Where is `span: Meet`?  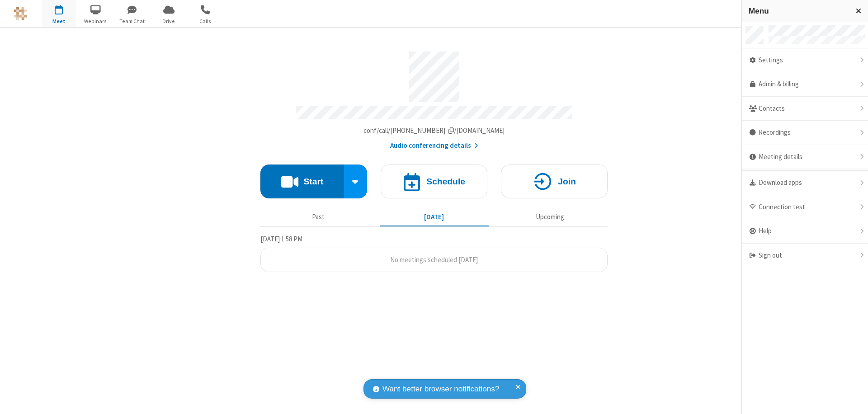
span: Meet is located at coordinates (59, 21).